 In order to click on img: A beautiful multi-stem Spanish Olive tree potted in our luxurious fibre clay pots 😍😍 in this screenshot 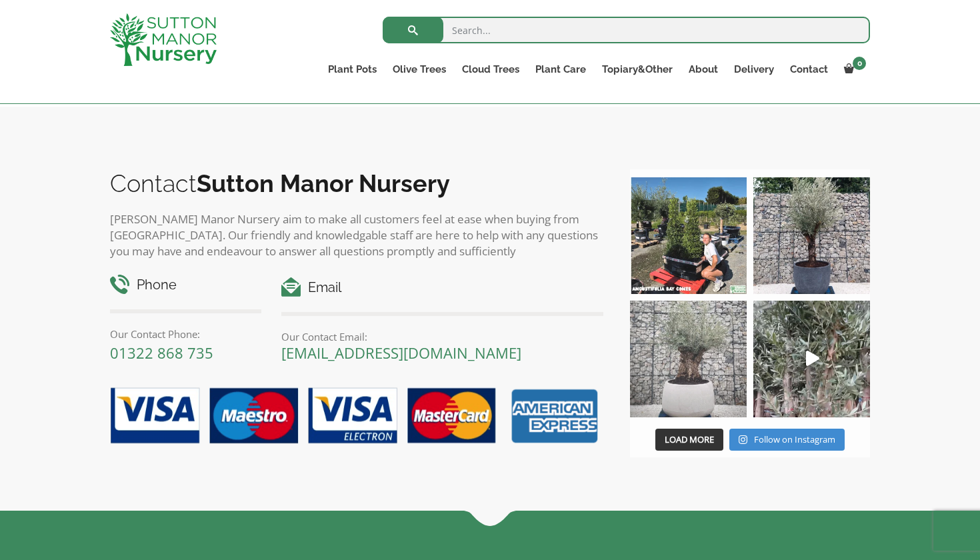, I will do `click(811, 235)`.